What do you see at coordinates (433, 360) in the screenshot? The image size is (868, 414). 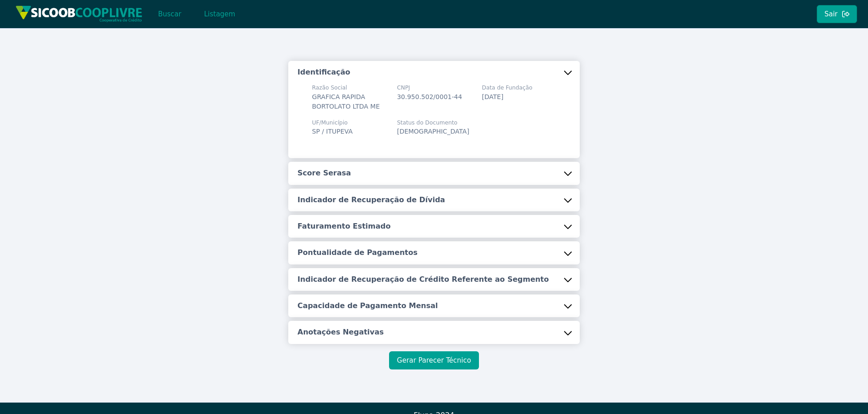 I see `button: Gerar Parecer Técnico` at bounding box center [433, 360].